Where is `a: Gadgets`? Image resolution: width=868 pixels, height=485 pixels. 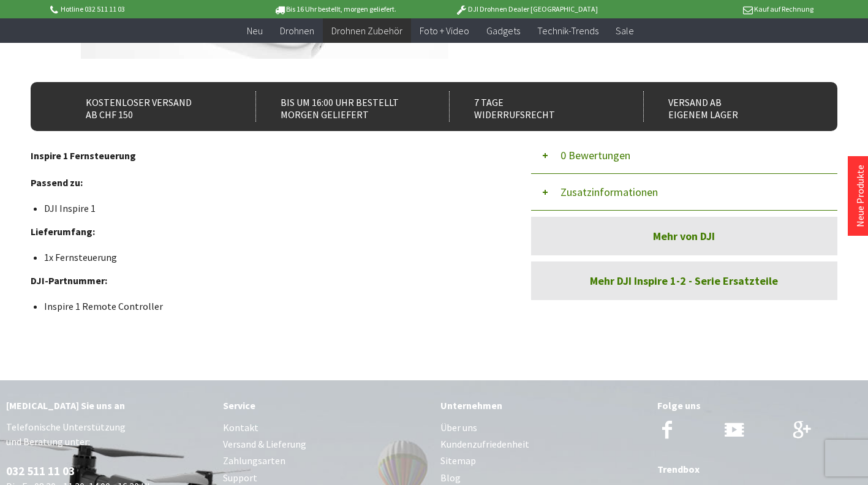 a: Gadgets is located at coordinates (503, 30).